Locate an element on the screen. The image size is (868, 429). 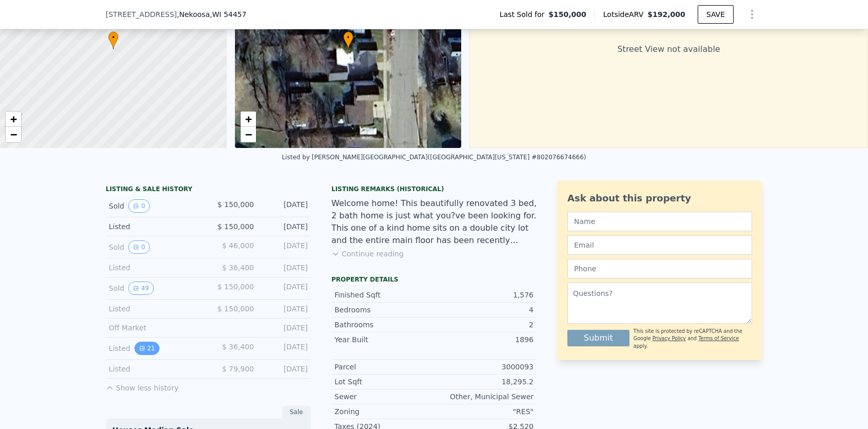
input: Name is located at coordinates (660, 222).